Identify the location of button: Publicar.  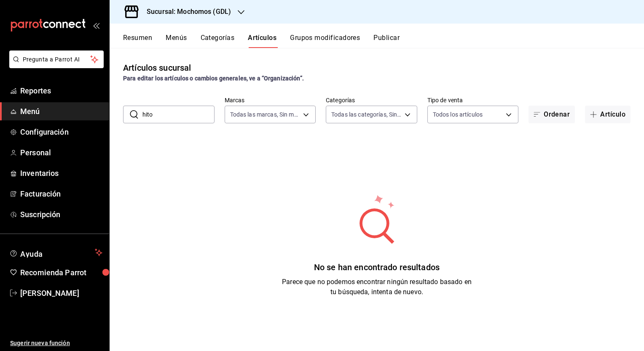
(386, 41).